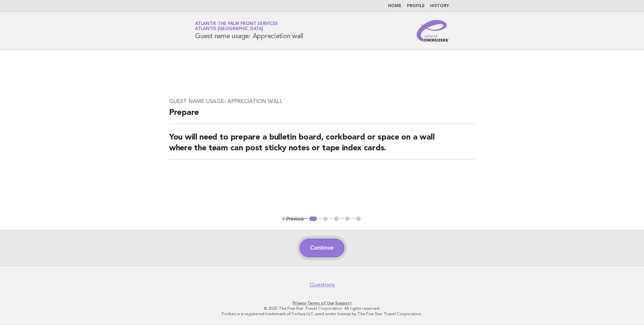  What do you see at coordinates (416, 6) in the screenshot?
I see `a: Profile` at bounding box center [416, 6].